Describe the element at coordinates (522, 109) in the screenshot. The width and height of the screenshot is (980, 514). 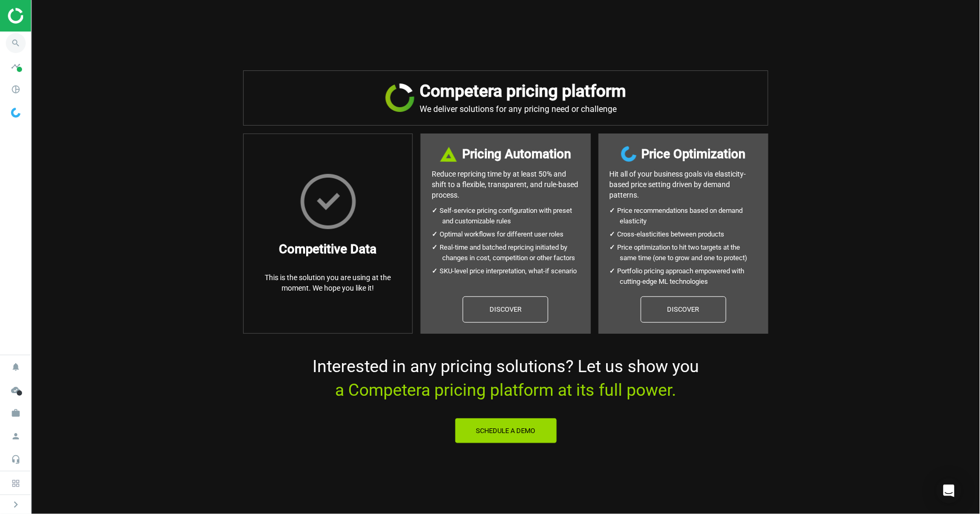
I see `p: We deliver solutions for any pricing need or challenge` at that location.